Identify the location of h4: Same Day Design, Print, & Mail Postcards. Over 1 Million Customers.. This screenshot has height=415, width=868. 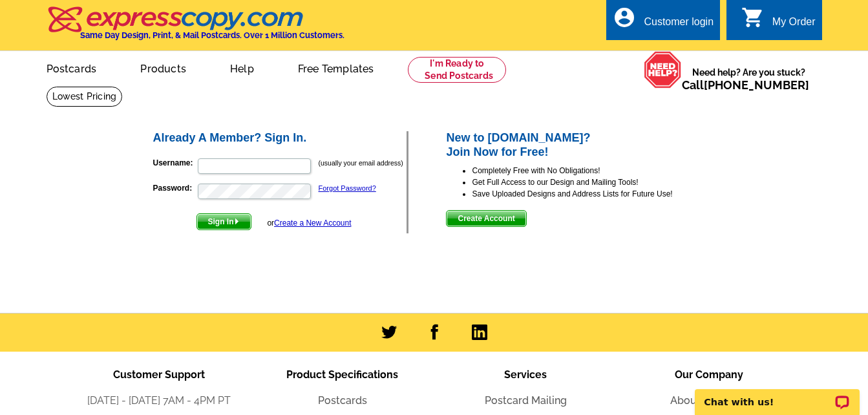
(212, 35).